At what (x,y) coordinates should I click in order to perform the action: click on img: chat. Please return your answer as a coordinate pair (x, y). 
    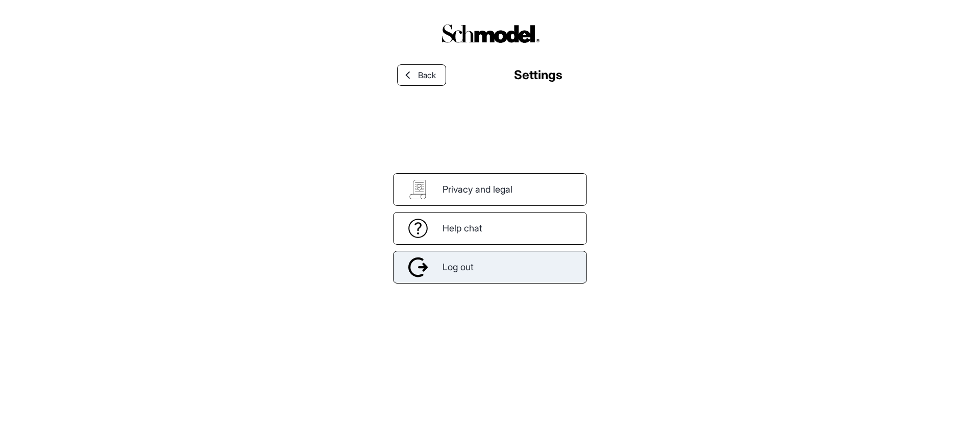
    Looking at the image, I should click on (418, 228).